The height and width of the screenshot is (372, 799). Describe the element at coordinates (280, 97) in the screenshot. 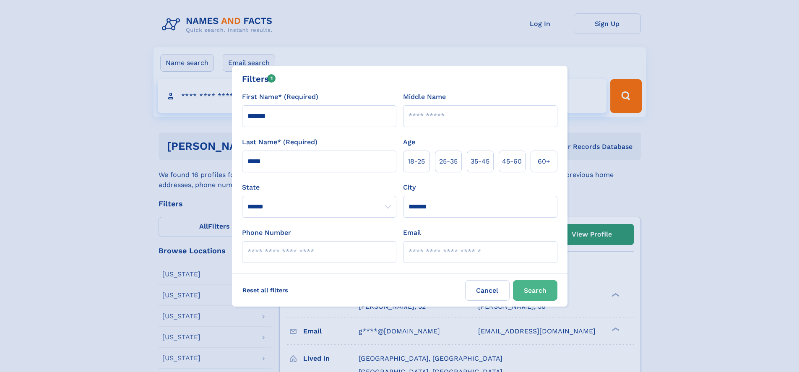

I see `label: First Name* (Required)` at that location.